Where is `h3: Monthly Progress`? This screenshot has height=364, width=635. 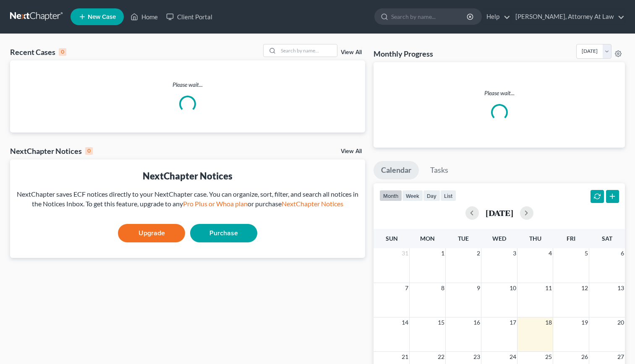
h3: Monthly Progress is located at coordinates (403, 54).